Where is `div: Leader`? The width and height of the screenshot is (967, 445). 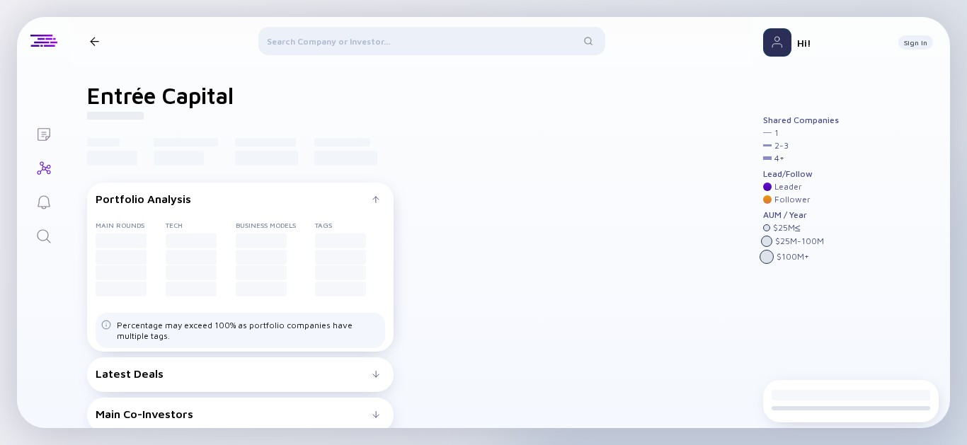
div: Leader is located at coordinates (788, 187).